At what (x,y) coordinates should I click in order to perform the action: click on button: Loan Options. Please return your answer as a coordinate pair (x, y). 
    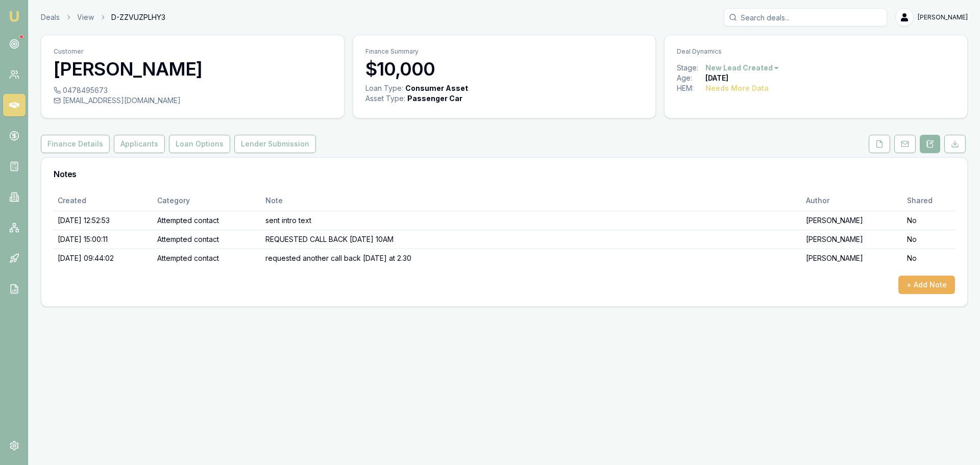
    Looking at the image, I should click on (199, 144).